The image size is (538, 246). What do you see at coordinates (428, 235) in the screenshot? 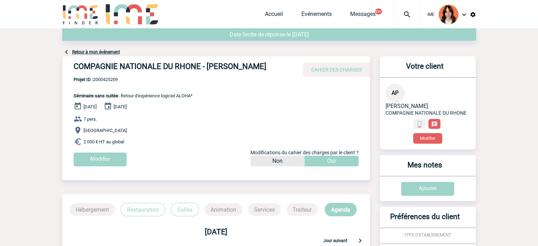
I see `span: TYPE D'ETABLISSEMENT` at bounding box center [428, 235].